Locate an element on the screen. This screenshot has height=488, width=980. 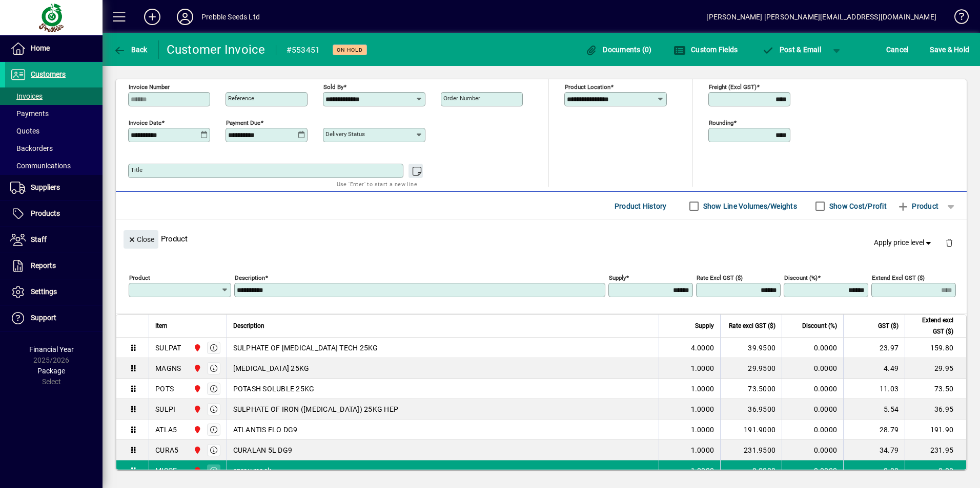
td: 28.79 is located at coordinates (874, 430).